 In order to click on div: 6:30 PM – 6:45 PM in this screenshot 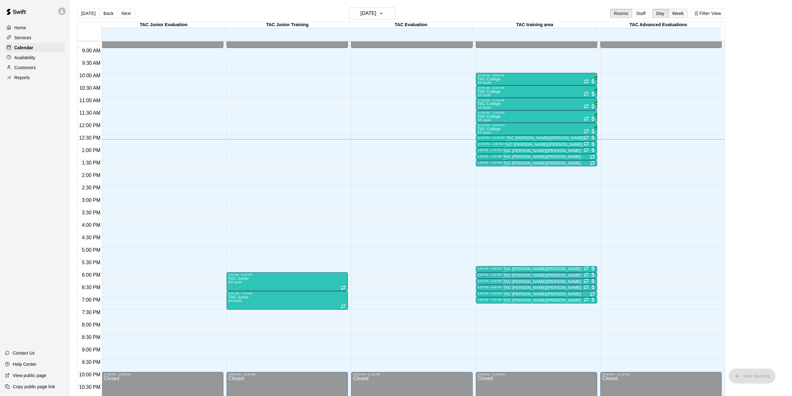, I will do `click(491, 287)`.